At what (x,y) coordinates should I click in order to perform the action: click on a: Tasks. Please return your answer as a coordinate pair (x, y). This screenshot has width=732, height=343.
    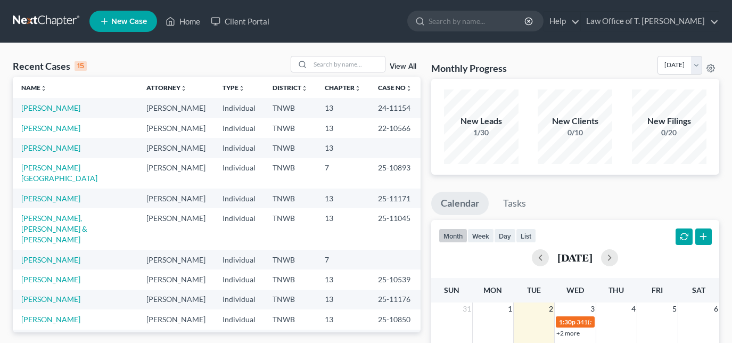
    Looking at the image, I should click on (514, 203).